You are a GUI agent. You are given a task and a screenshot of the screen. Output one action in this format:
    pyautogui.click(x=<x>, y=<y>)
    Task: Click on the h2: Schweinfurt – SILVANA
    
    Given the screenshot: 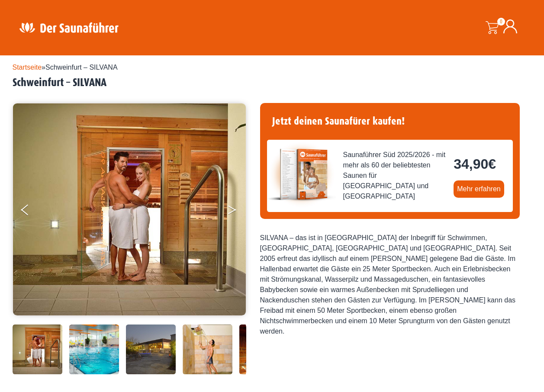 What is the action you would take?
    pyautogui.click(x=272, y=83)
    